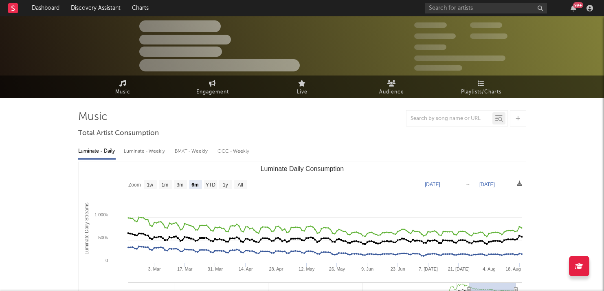 This screenshot has height=291, width=604. I want to click on span: Audience, so click(392, 92).